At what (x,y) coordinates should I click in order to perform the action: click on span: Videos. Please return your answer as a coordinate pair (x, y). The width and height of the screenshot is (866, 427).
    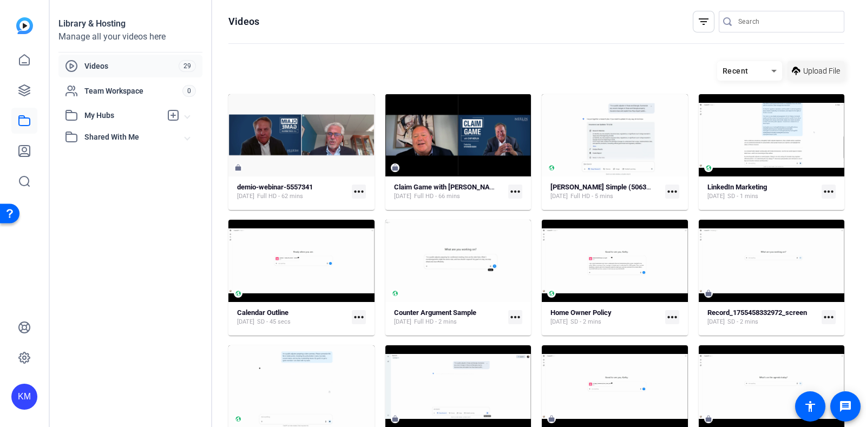
    Looking at the image, I should click on (132, 66).